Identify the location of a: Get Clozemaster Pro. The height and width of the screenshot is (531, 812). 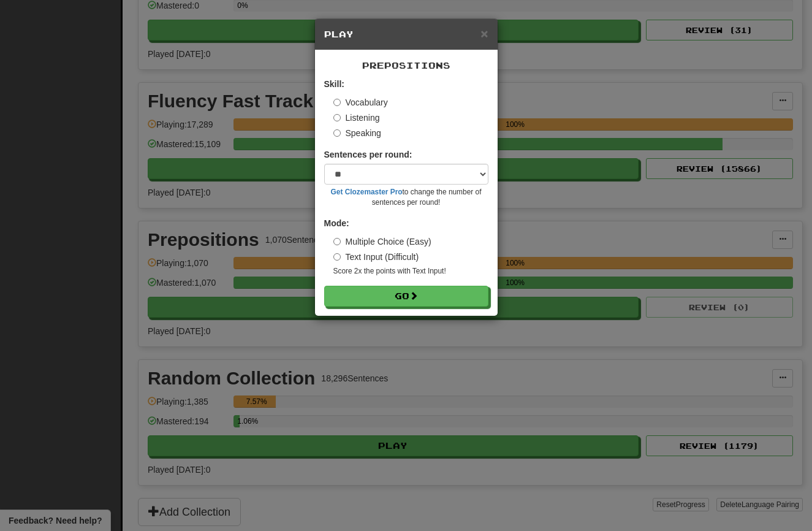
(367, 192).